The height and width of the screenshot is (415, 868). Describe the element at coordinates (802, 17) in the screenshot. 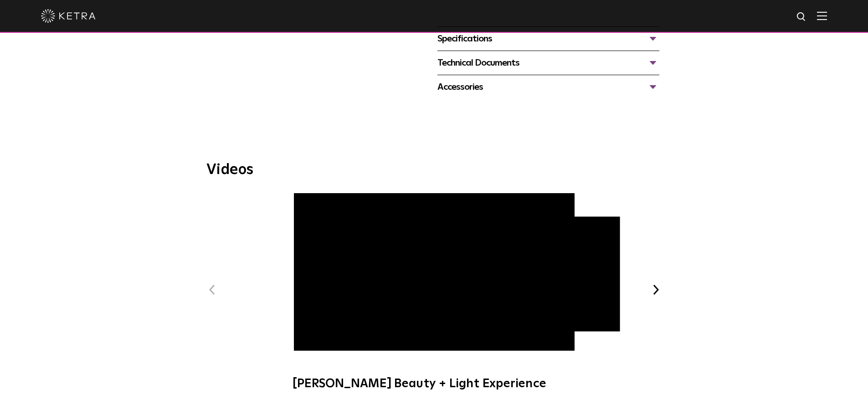

I see `img: search icon` at that location.